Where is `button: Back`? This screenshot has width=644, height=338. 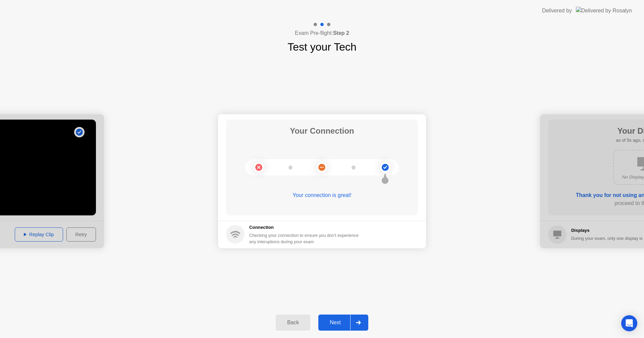
button: Back is located at coordinates (293, 322).